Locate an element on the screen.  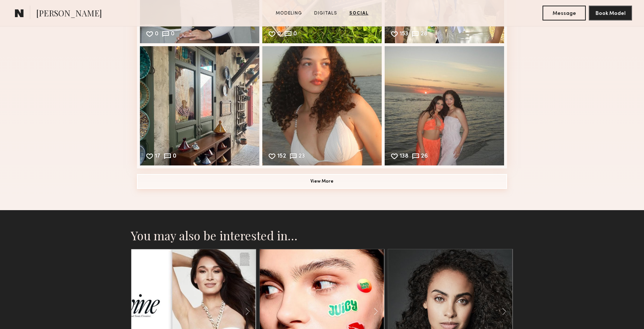
h2: You may also be interested in… is located at coordinates (322, 236).